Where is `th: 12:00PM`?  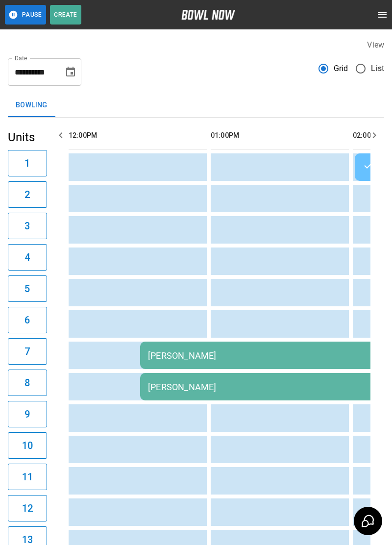
th: 12:00PM is located at coordinates (137, 135).